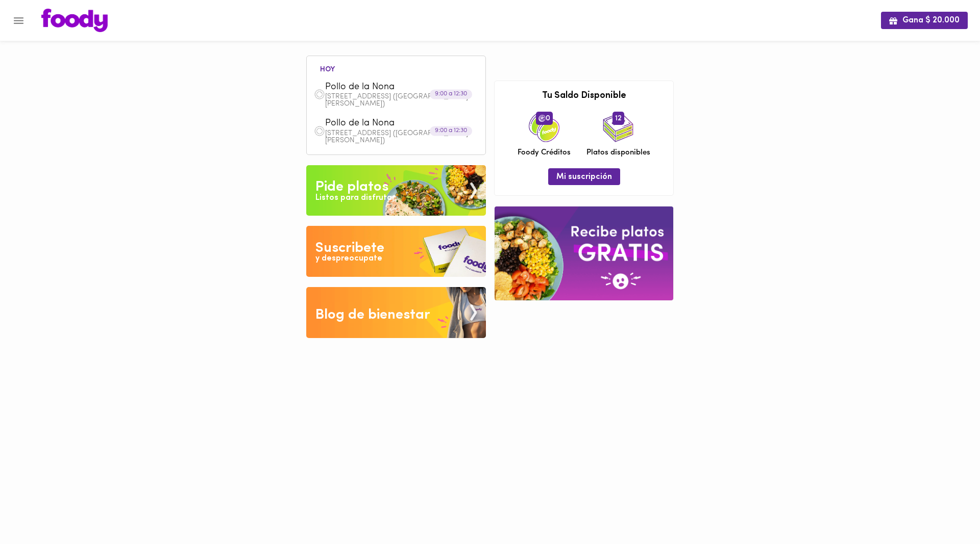 The height and width of the screenshot is (544, 980). I want to click on div: Blog de bienestar, so click(372, 315).